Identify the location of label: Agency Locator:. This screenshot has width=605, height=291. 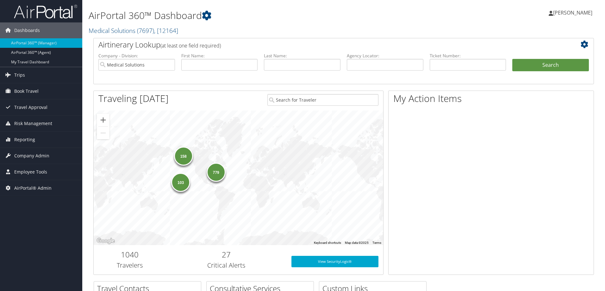
(385, 56).